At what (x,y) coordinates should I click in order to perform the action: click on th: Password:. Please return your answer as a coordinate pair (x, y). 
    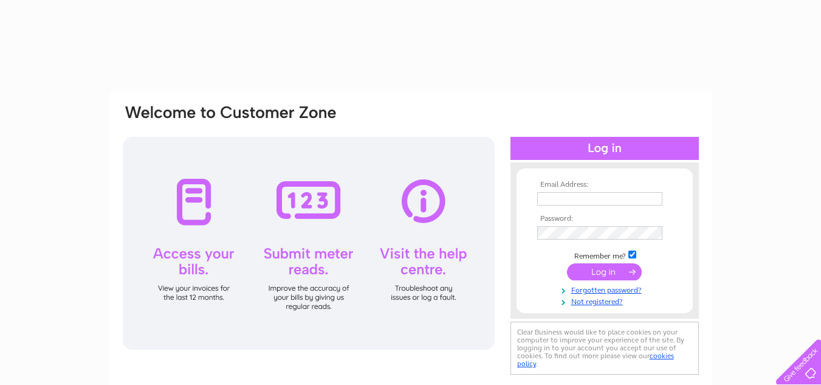
    Looking at the image, I should click on (605, 219).